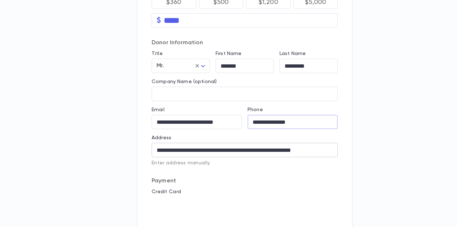 This screenshot has width=457, height=227. What do you see at coordinates (245, 43) in the screenshot?
I see `p: Donor Information` at bounding box center [245, 43].